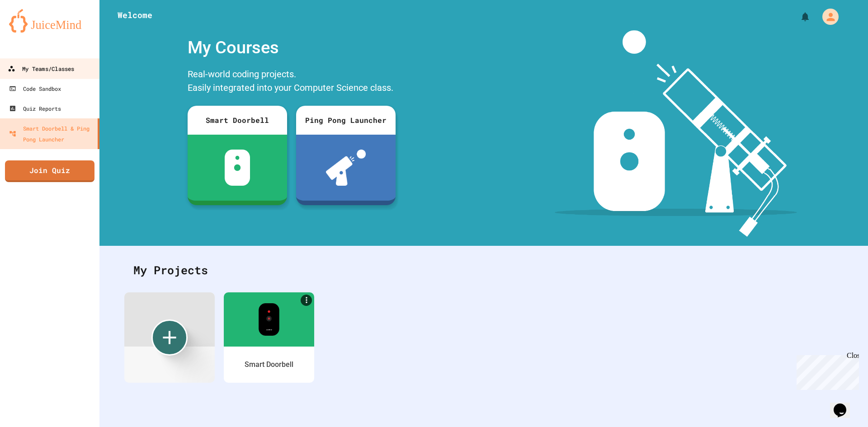  I want to click on img: logo-orange.svg, so click(50, 21).